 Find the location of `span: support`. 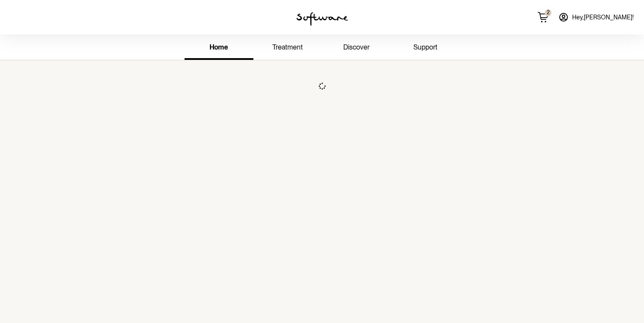

span: support is located at coordinates (425, 47).